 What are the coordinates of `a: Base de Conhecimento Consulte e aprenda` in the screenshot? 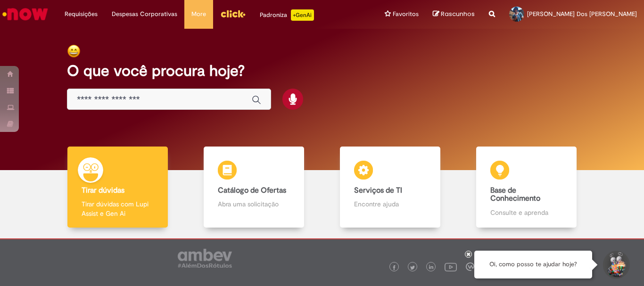 It's located at (526, 187).